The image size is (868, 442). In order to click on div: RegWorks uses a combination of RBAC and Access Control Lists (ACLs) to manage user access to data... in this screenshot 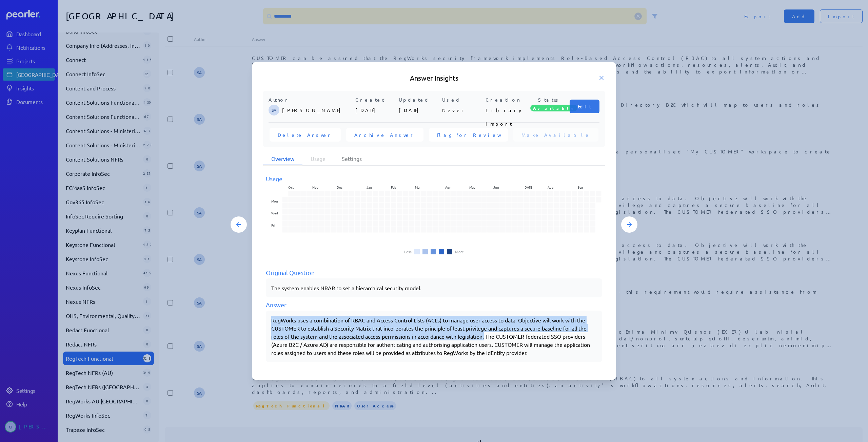, I will do `click(434, 336)`.